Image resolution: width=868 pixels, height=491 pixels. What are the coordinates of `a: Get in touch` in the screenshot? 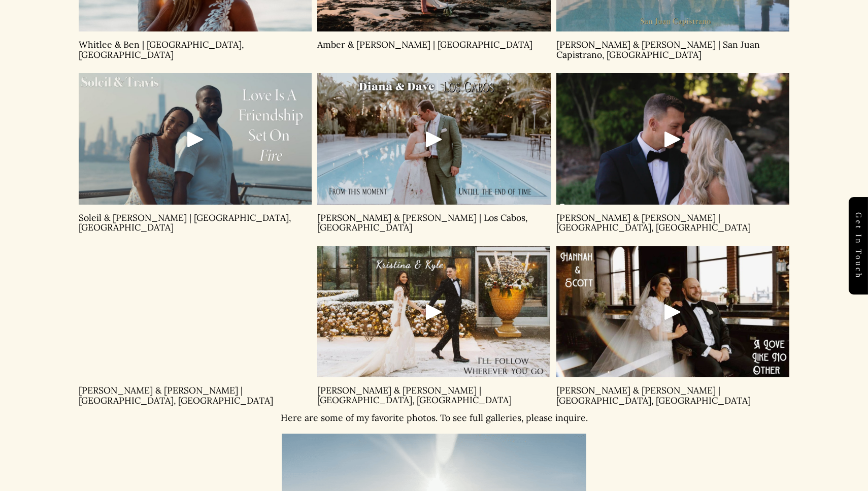 It's located at (859, 246).